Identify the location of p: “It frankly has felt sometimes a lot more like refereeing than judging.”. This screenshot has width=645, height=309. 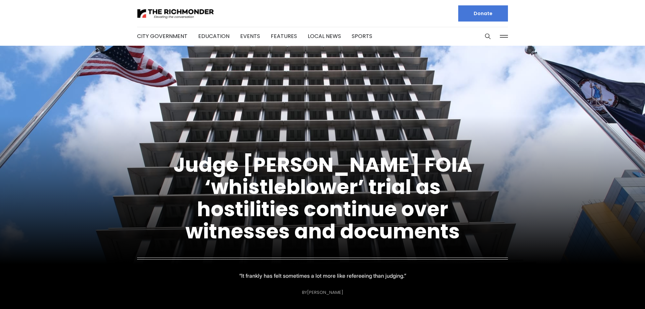
(322, 275).